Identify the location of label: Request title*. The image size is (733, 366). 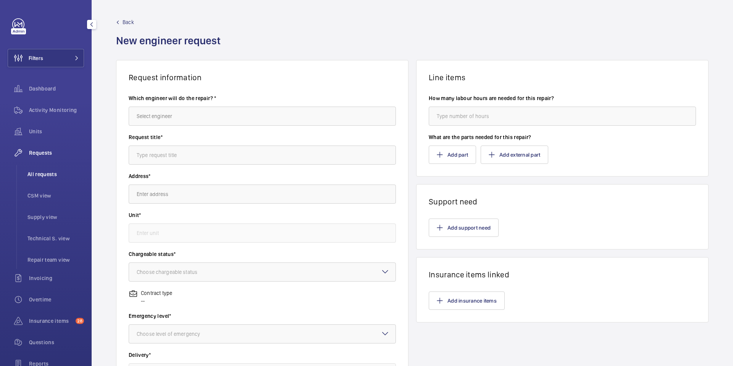
(262, 137).